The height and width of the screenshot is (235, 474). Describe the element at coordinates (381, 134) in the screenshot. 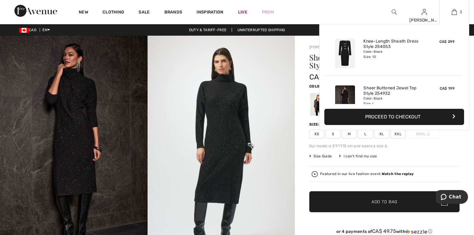

I see `span: XL` at that location.